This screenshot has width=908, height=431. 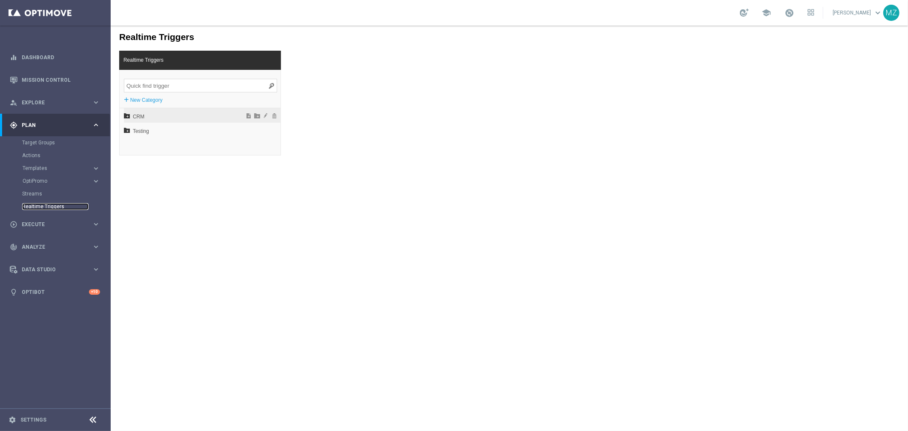 What do you see at coordinates (57, 224) in the screenshot?
I see `span: Execute` at bounding box center [57, 224].